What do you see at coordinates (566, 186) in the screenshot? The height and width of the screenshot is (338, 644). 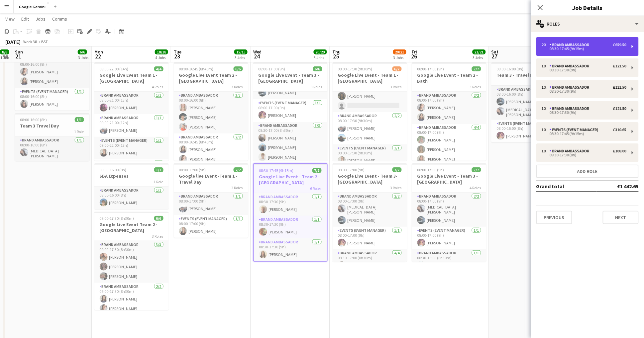 I see `td: Grand total` at bounding box center [566, 186].